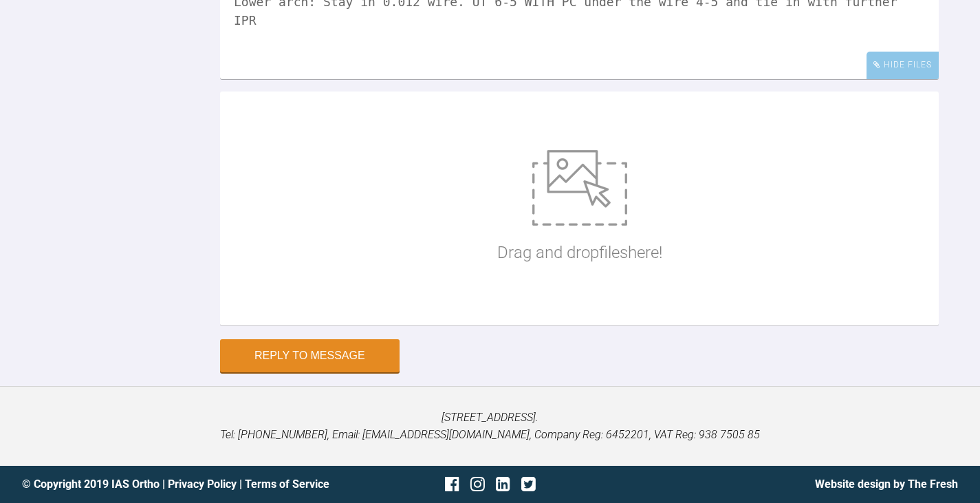  What do you see at coordinates (178, 484) in the screenshot?
I see `div: © Copyright 2019 IAS Ortho | |` at bounding box center [178, 484].